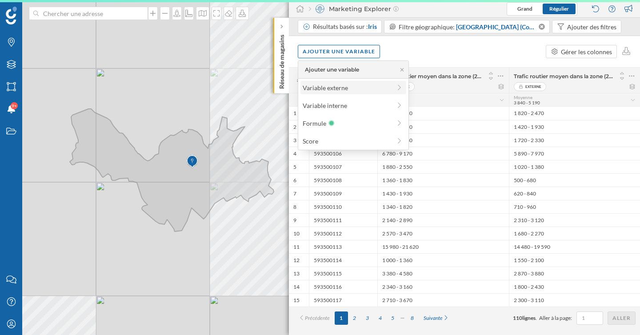 The width and height of the screenshot is (640, 335). Describe the element at coordinates (343, 260) in the screenshot. I see `div: 593500114` at that location.